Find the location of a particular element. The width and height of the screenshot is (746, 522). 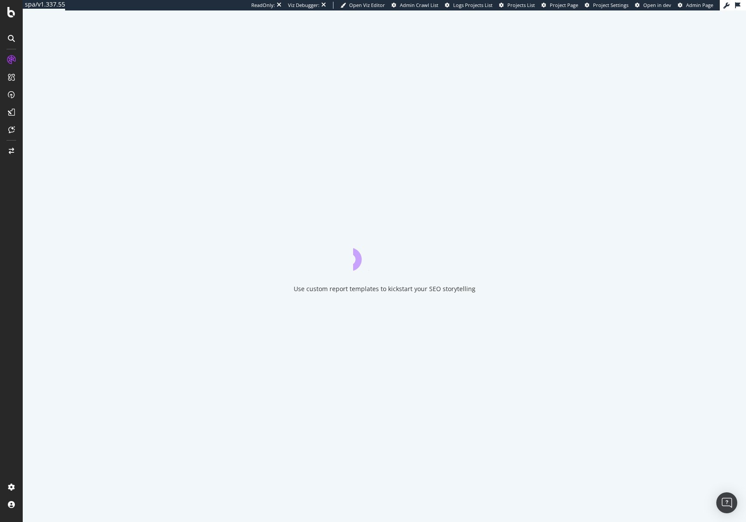

span: Project Settings is located at coordinates (610, 5).